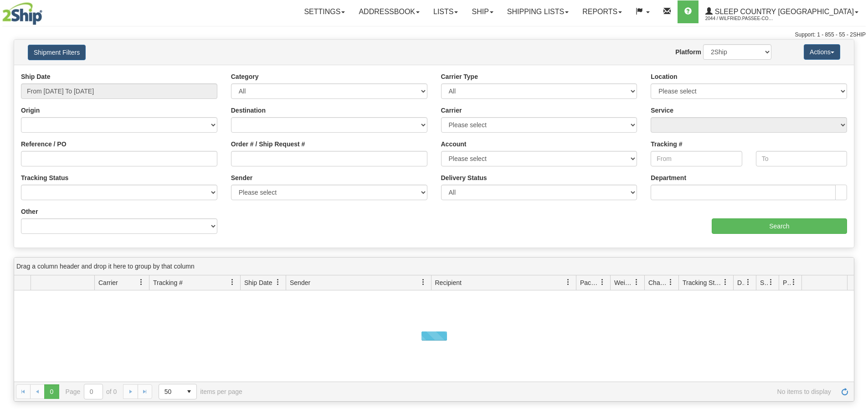 Image resolution: width=868 pixels, height=419 pixels. I want to click on button: Shipment Filters, so click(57, 53).